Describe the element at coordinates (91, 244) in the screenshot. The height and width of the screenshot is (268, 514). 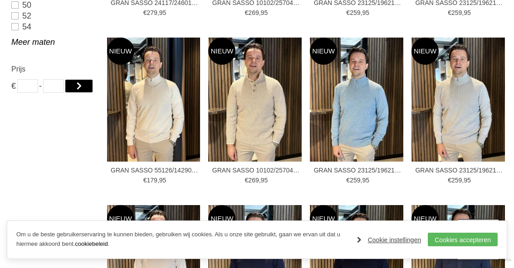
I see `a: cookiebeleid` at that location.